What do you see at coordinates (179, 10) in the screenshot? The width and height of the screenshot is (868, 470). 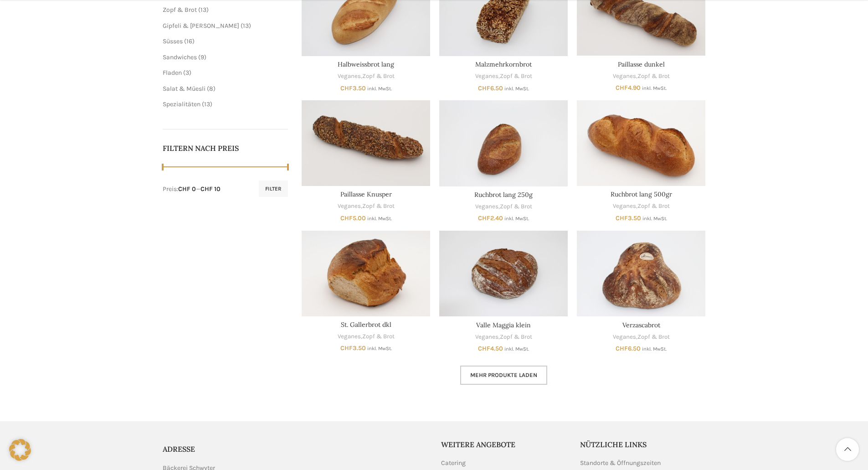 I see `span: Zopf & Brot` at bounding box center [179, 10].